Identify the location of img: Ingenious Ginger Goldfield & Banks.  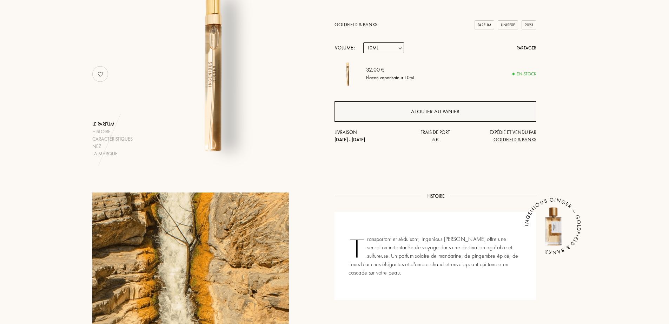
(347, 73).